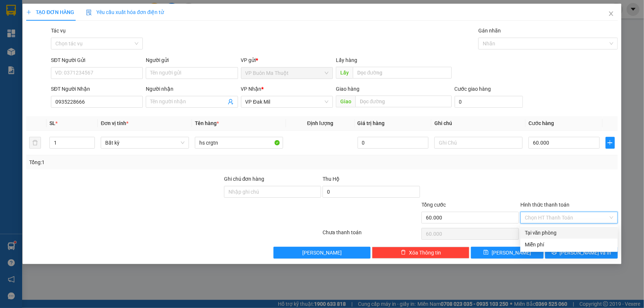 The height and width of the screenshot is (308, 644). Describe the element at coordinates (346, 60) in the screenshot. I see `span: Lấy hàng` at that location.